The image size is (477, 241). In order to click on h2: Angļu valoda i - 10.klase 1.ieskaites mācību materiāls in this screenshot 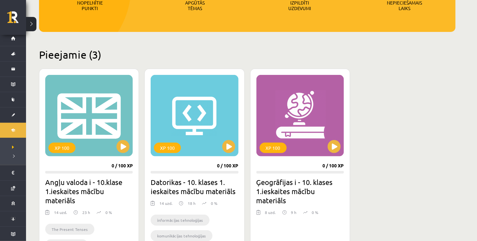, I will do `click(89, 191)`.